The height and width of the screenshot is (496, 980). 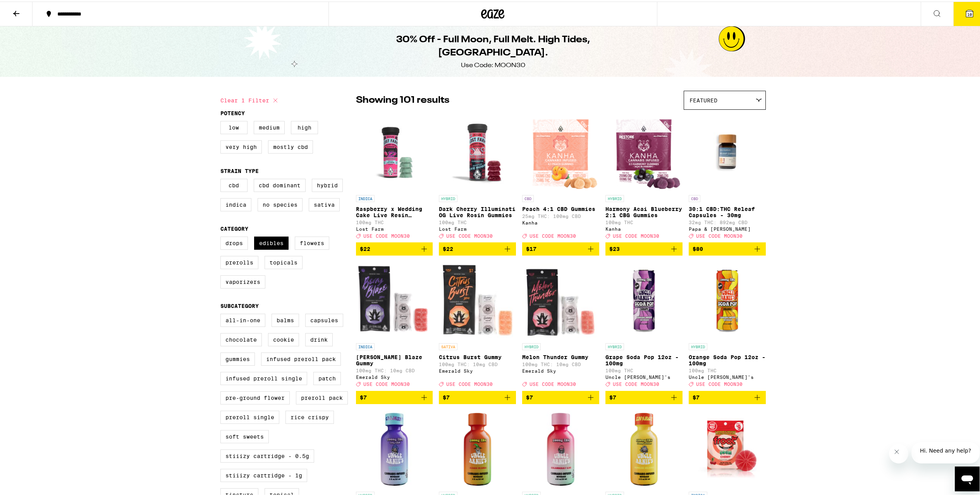 What do you see at coordinates (703, 98) in the screenshot?
I see `span: Featured` at bounding box center [703, 98].